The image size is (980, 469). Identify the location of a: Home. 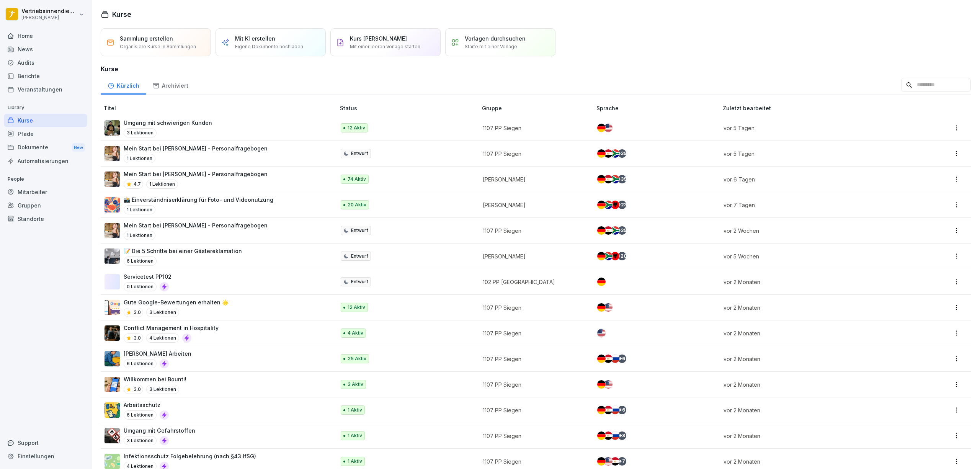
(46, 36).